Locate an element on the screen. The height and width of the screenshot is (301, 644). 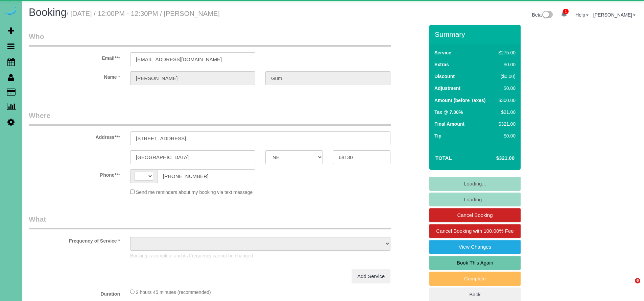
span: Send me reminders about my booking via text message is located at coordinates (194, 193).